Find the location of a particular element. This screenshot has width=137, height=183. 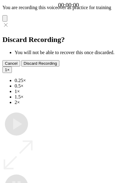

p: You are recording this voiceover as practice for training is located at coordinates (68, 8).